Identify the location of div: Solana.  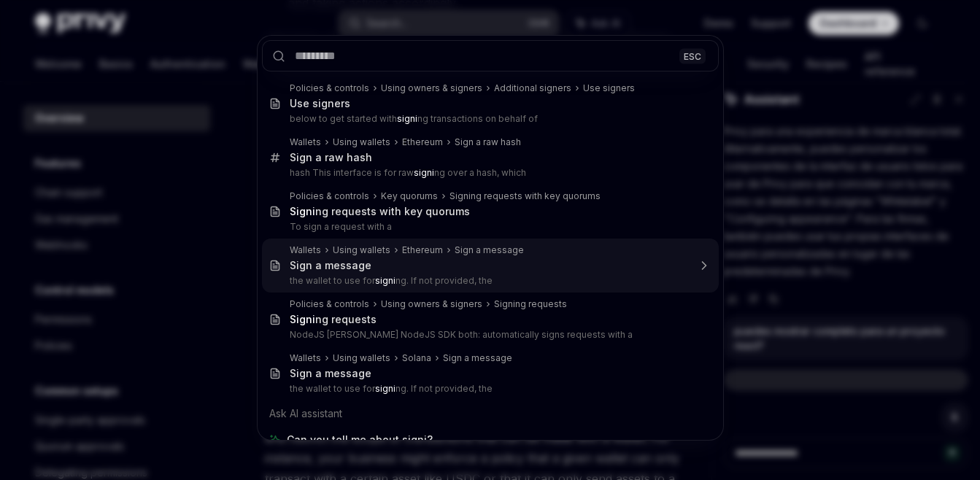
(416, 359).